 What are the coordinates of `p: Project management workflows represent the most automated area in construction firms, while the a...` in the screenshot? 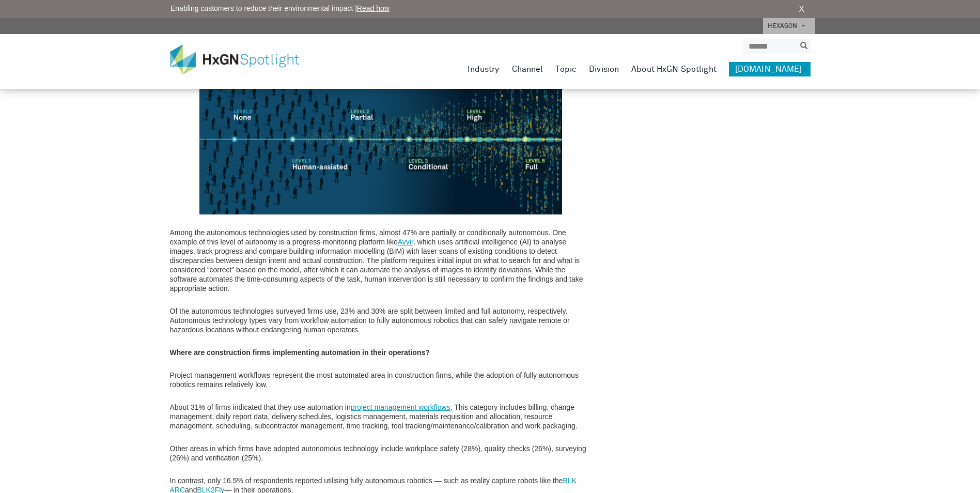 It's located at (381, 380).